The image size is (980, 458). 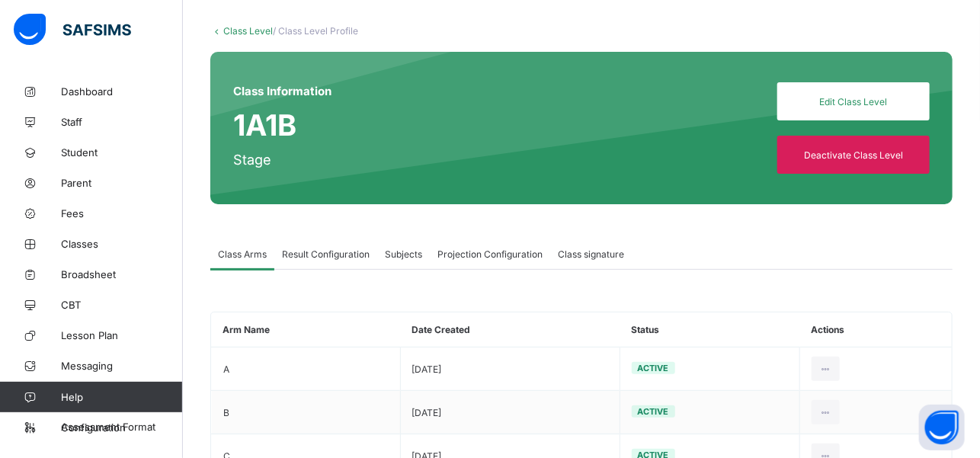 What do you see at coordinates (307, 329) in the screenshot?
I see `th: Arm Name` at bounding box center [307, 329].